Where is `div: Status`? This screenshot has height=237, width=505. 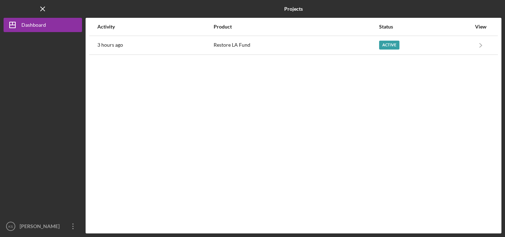
div: Status is located at coordinates (425, 27).